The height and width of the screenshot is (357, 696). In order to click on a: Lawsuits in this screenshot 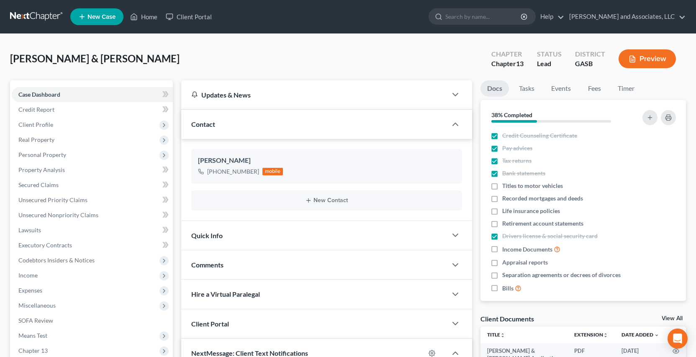, I will do `click(92, 230)`.